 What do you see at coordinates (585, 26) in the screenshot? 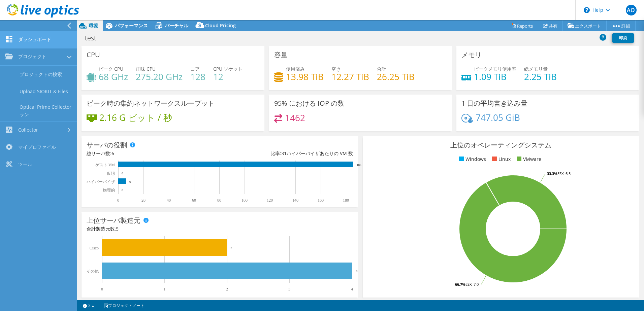
I see `a: エクスポート` at bounding box center [585, 26].